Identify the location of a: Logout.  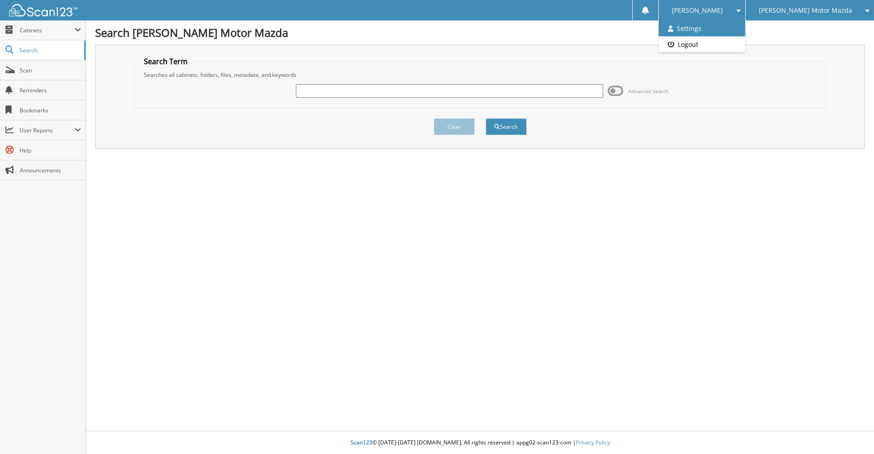
(701, 44).